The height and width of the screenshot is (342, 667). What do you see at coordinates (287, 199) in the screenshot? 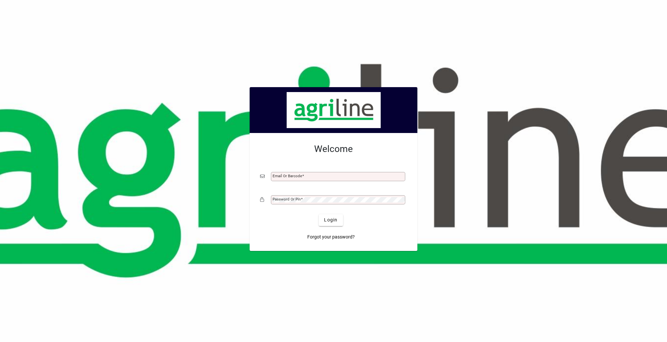
I see `mat-label: Password or Pin` at bounding box center [287, 199].